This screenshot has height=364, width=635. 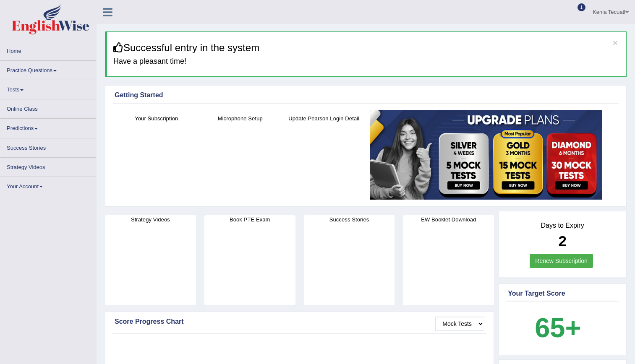 What do you see at coordinates (558, 328) in the screenshot?
I see `b: 65+` at bounding box center [558, 328].